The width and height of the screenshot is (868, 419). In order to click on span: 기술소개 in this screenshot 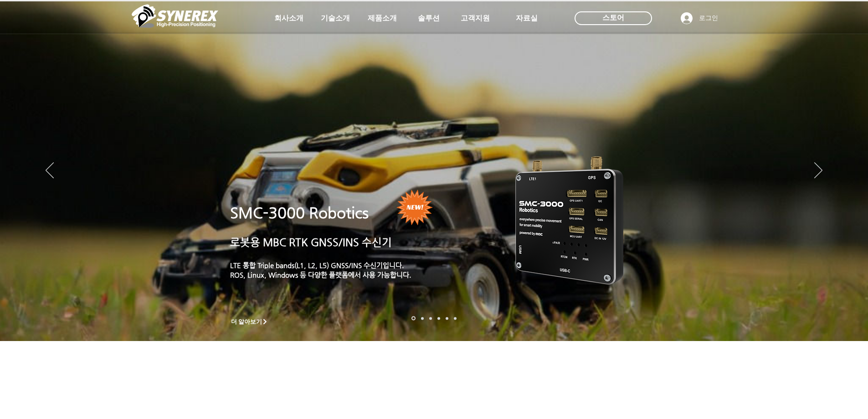, I will do `click(335, 18)`.